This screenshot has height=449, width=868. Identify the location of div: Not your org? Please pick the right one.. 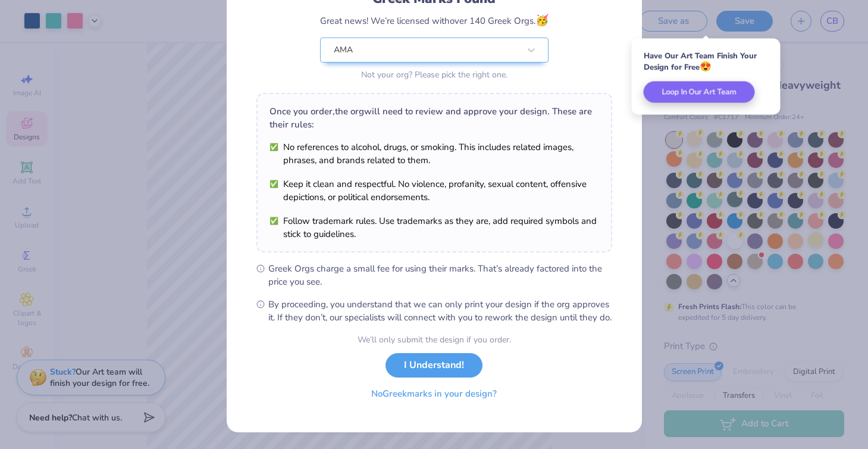
(434, 74).